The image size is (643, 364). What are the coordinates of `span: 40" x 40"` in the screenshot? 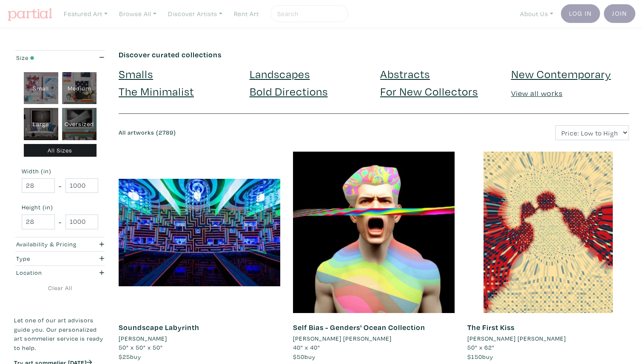 It's located at (306, 347).